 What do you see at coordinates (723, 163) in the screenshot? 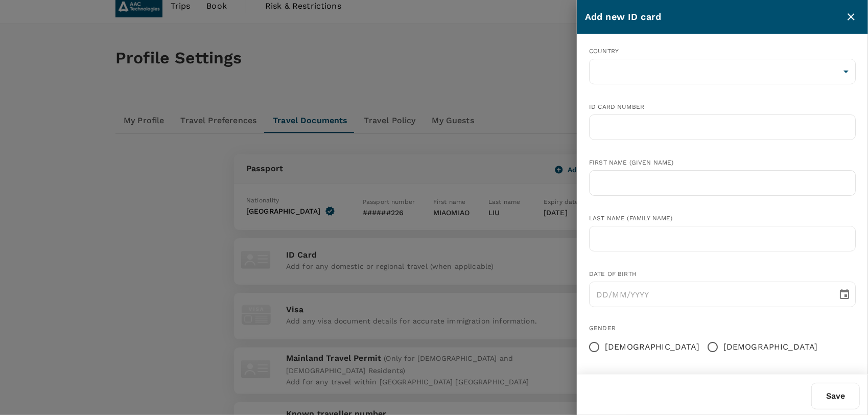
I see `div: First name (Given name)` at bounding box center [723, 163].